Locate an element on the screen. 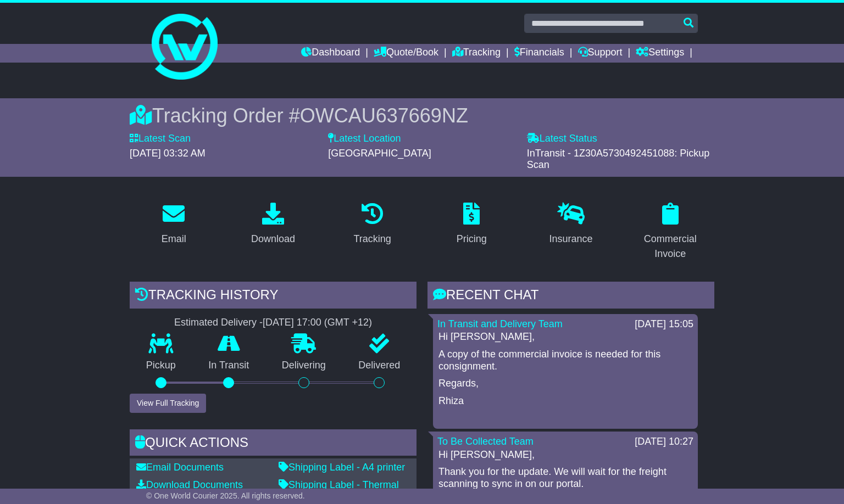  span: OWCAU637669NZ is located at coordinates (384, 115).